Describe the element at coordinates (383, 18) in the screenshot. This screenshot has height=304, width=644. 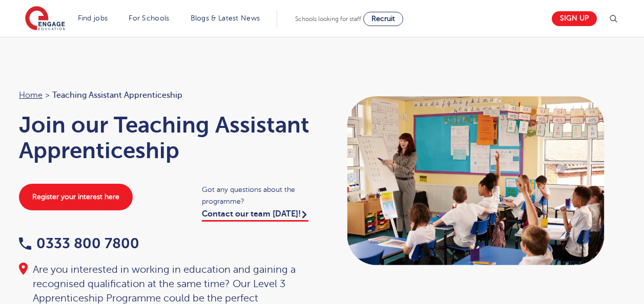
I see `span: Recruit` at that location.